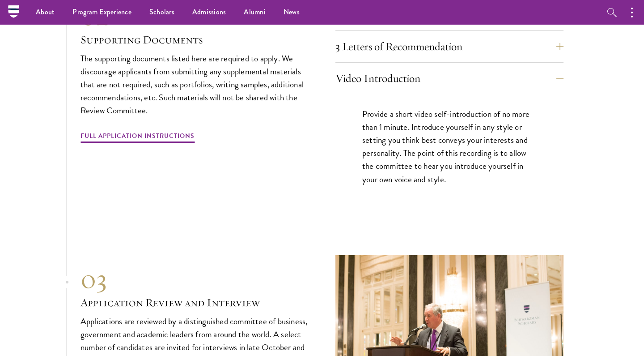 This screenshot has width=644, height=356. I want to click on a: Full Application Instructions, so click(137, 137).